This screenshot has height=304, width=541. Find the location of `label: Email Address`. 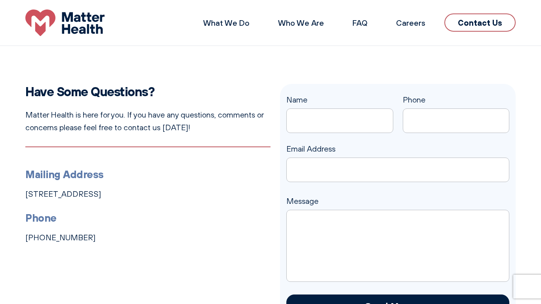

label: Email Address is located at coordinates (398, 158).